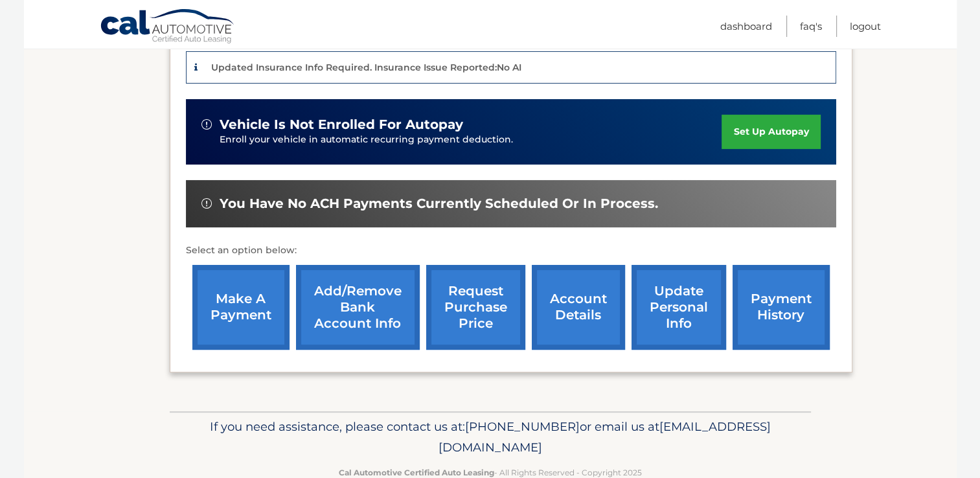  I want to click on a: payment history, so click(781, 307).